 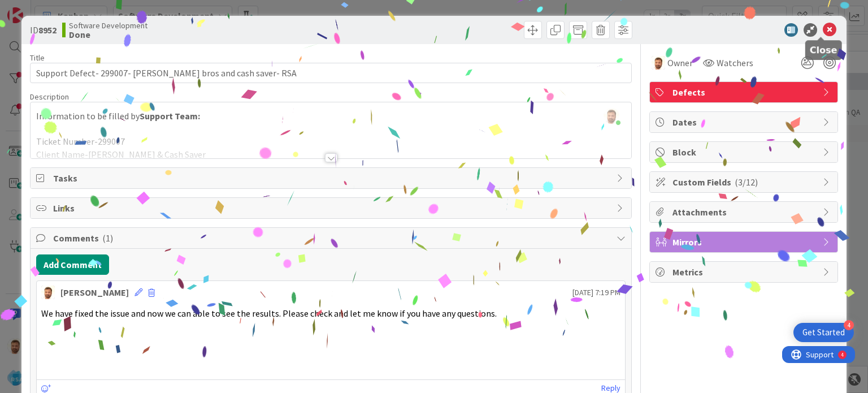 I want to click on span: Block, so click(x=745, y=152).